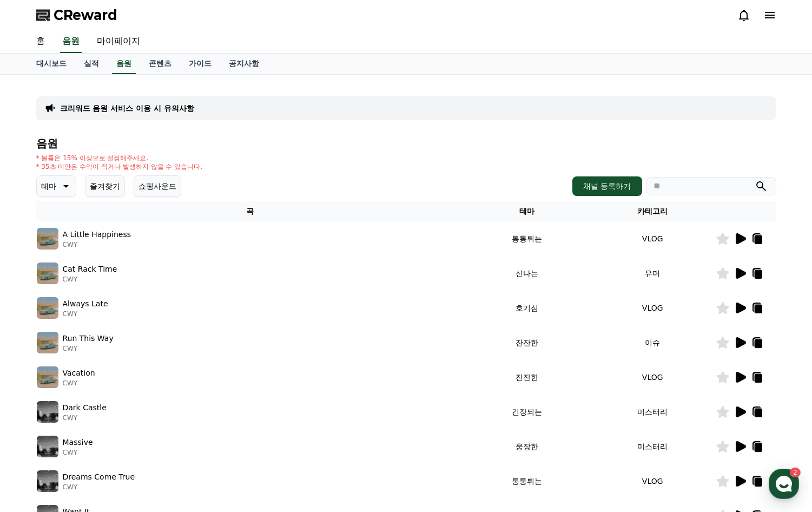  I want to click on a: 채널 등록하기, so click(608, 186).